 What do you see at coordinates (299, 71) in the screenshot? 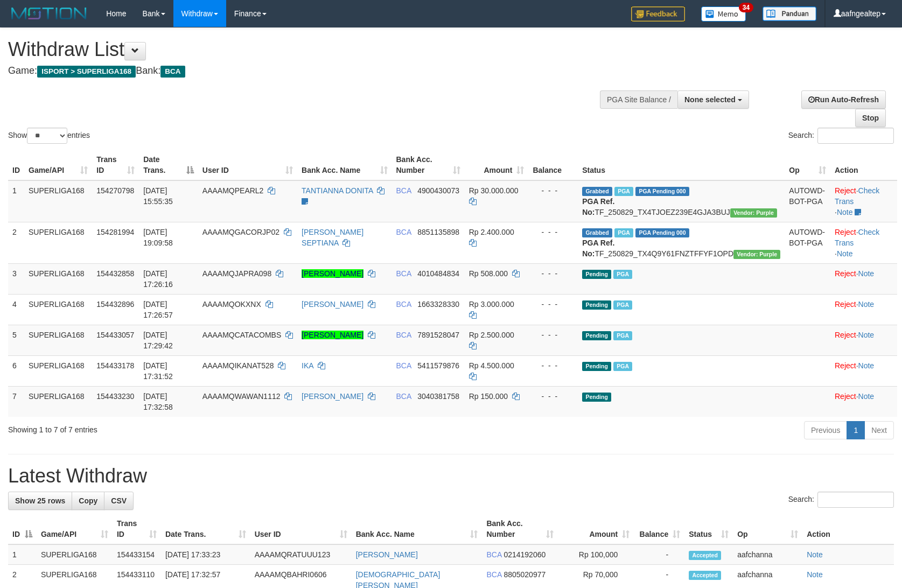
I see `h4: Game: Bank:` at bounding box center [299, 71].